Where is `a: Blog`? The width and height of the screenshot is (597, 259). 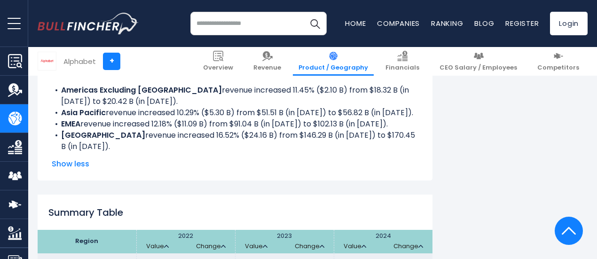
a: Blog is located at coordinates (485, 23).